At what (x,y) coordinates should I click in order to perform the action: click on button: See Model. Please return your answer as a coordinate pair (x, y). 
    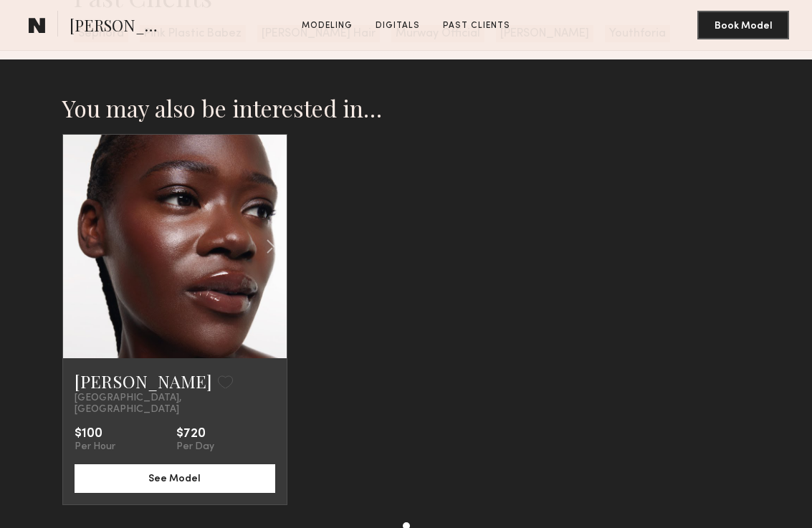
    Looking at the image, I should click on (175, 478).